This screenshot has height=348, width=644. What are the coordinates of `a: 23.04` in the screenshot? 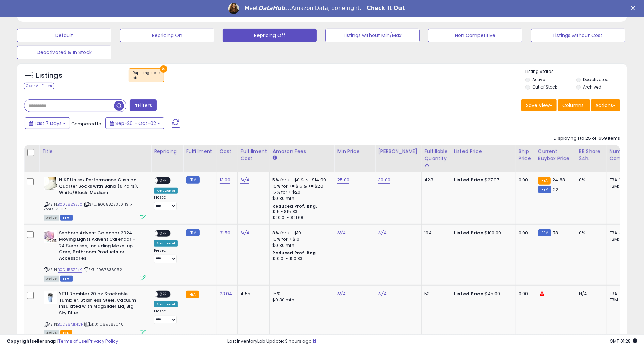 It's located at (226, 294).